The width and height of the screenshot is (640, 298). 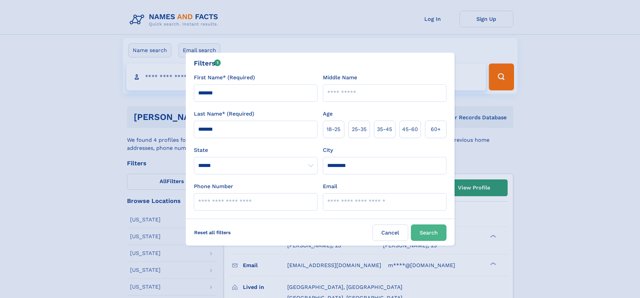 What do you see at coordinates (213, 186) in the screenshot?
I see `label: Phone Number` at bounding box center [213, 186].